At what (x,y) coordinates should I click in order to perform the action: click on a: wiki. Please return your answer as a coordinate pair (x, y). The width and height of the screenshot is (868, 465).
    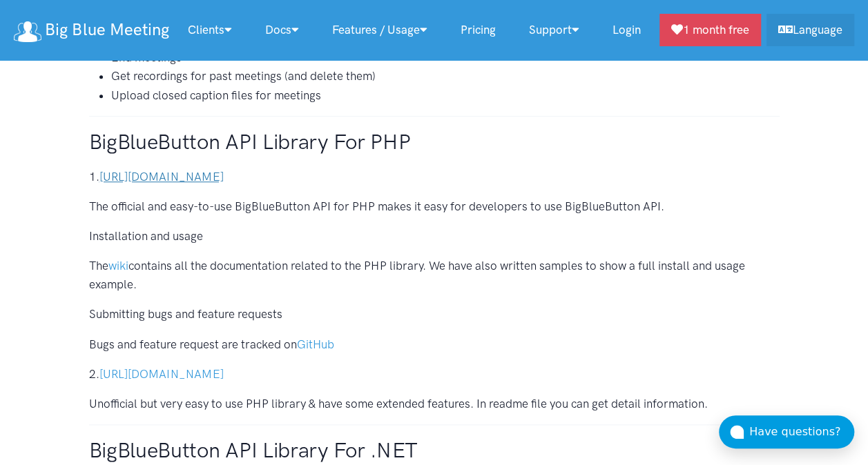
    Looking at the image, I should click on (119, 265).